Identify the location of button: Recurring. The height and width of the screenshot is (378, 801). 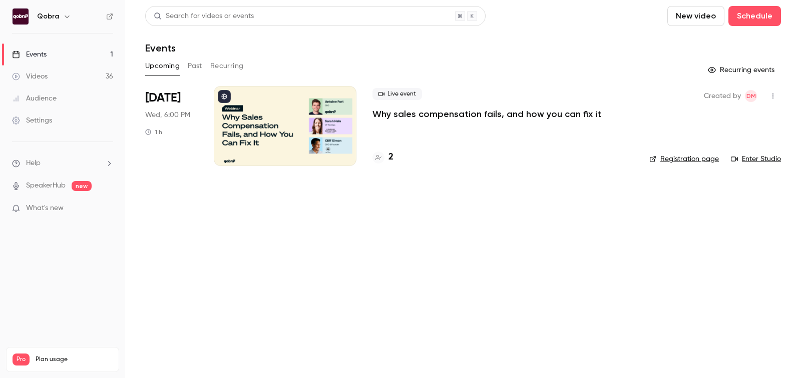
(227, 66).